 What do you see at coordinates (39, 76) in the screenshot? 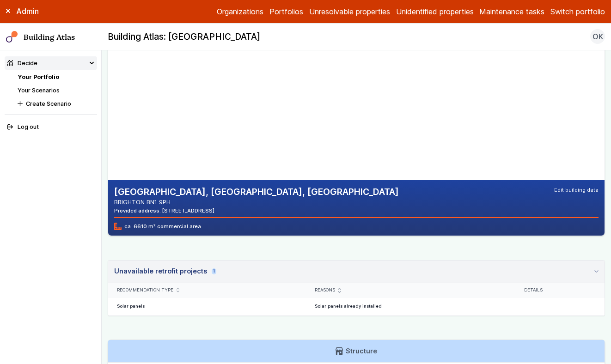
I see `a: Your Portfolio` at bounding box center [39, 76].